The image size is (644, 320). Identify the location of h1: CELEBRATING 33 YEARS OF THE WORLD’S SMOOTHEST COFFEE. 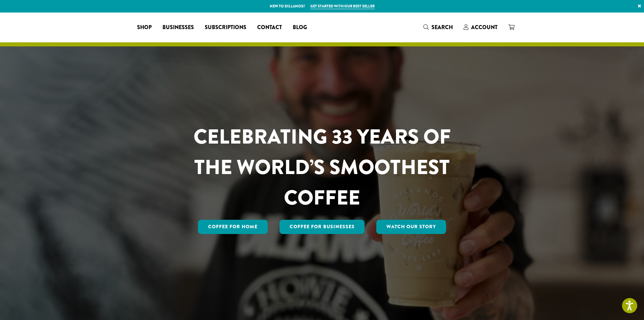
(322, 167).